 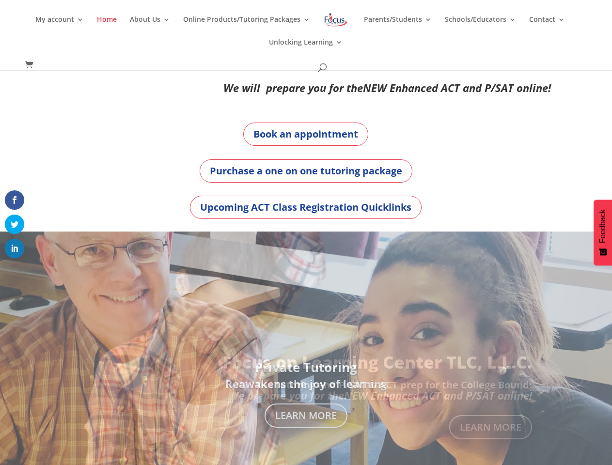 What do you see at coordinates (306, 207) in the screenshot?
I see `a: Upcoming ACT Class Registration Quicklinks` at bounding box center [306, 207].